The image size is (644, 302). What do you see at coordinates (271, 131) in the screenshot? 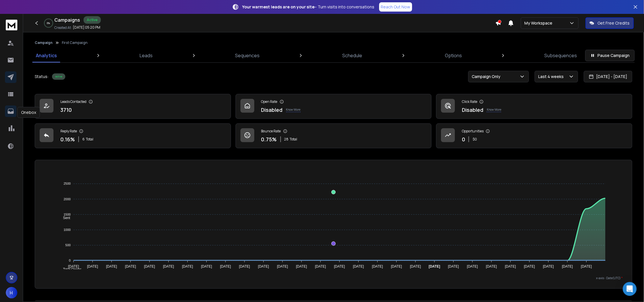
I see `p: Bounce Rate` at bounding box center [271, 131].